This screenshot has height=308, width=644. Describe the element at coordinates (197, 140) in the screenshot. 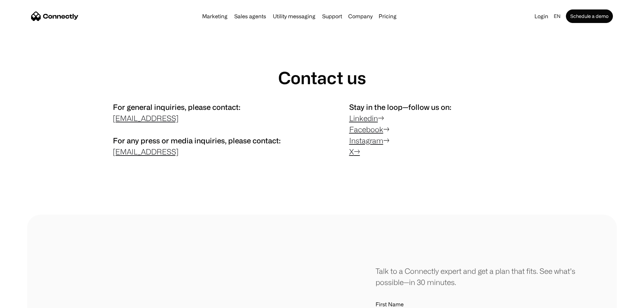

I see `span: For any press or media inquiries, please contact:` at that location.